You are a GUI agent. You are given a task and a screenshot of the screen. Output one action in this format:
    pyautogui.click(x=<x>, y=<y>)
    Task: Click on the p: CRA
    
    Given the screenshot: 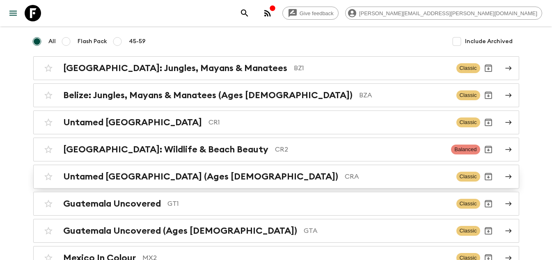 What is the action you would take?
    pyautogui.click(x=397, y=176)
    